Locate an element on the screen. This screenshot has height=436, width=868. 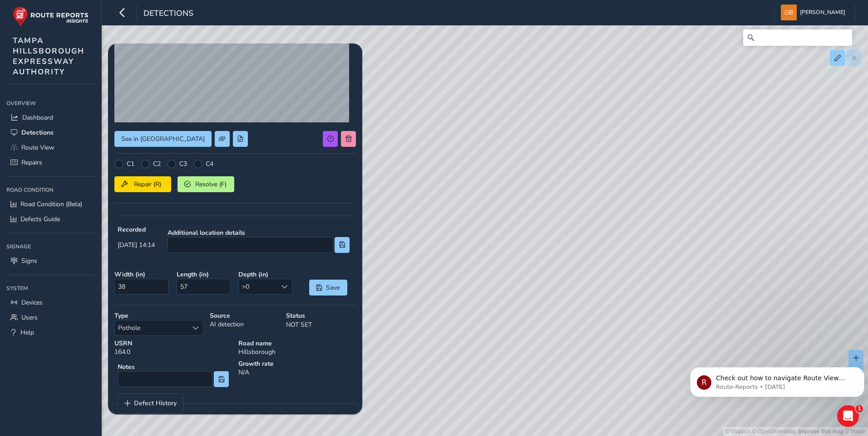
span: Resolve (F) is located at coordinates (211, 184).